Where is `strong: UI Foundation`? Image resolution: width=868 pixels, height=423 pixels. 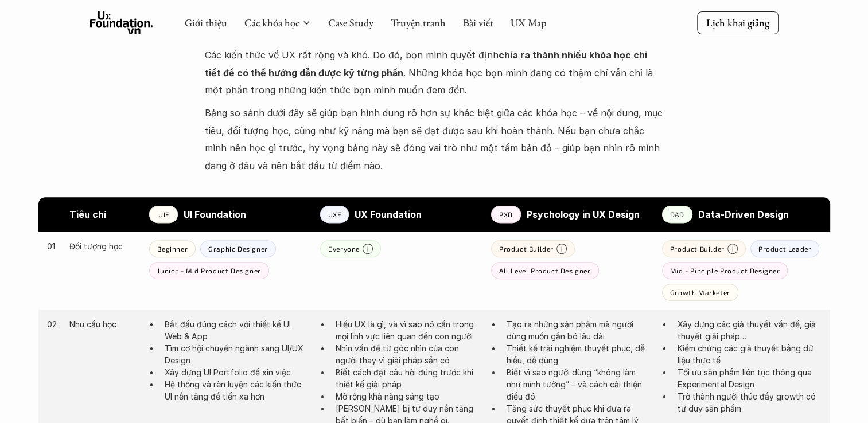
strong: UI Foundation is located at coordinates (214, 214).